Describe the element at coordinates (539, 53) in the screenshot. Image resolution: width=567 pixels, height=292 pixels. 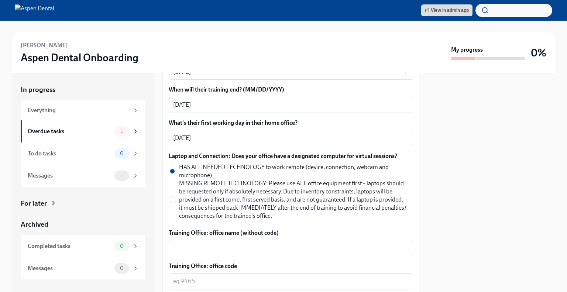
I see `h3: 0%` at that location.